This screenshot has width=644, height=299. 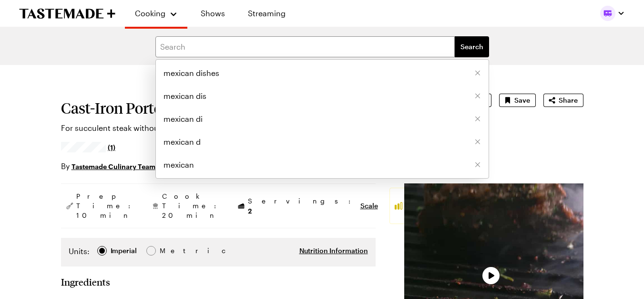 What do you see at coordinates (124, 251) in the screenshot?
I see `div: Imperial` at bounding box center [124, 251].